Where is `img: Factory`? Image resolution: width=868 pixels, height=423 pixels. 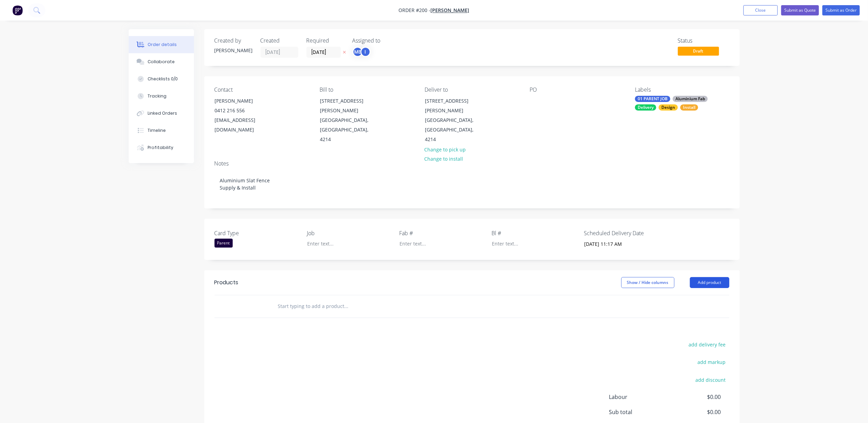
img: Factory is located at coordinates (17, 10).